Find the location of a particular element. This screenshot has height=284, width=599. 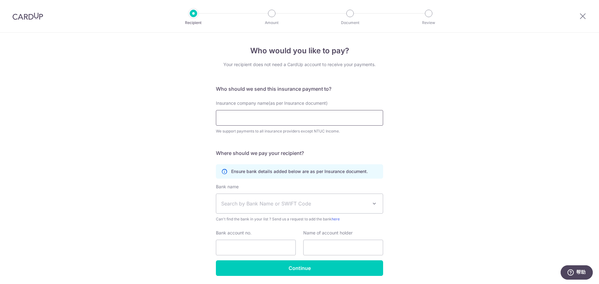

label: Bank name is located at coordinates (227, 187).